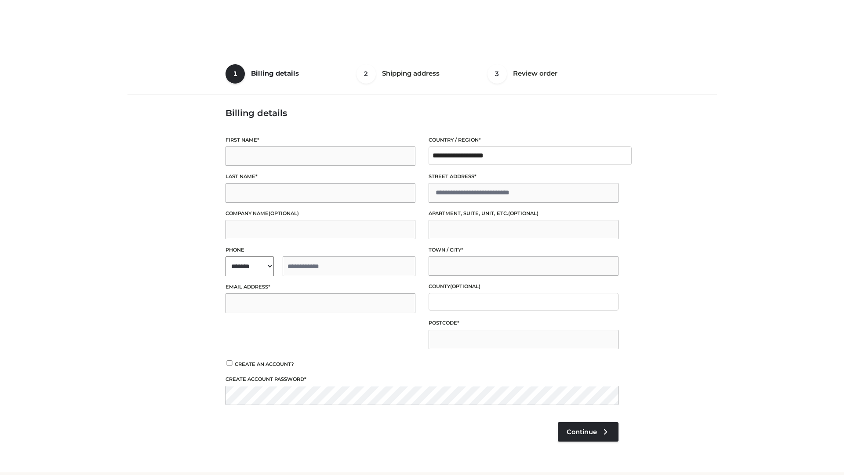 This screenshot has width=844, height=475. I want to click on label: Create account password, so click(422, 379).